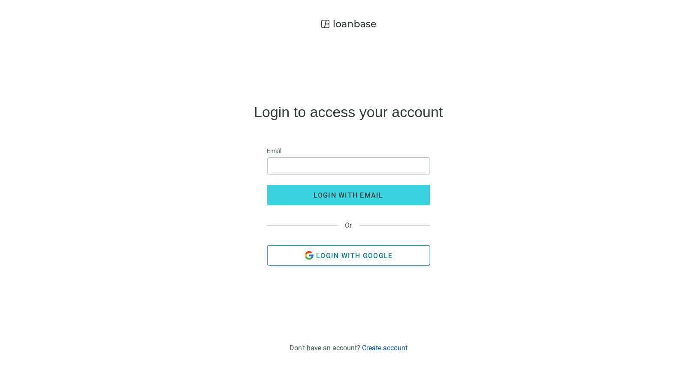 This screenshot has width=697, height=373. I want to click on span: Email, so click(275, 151).